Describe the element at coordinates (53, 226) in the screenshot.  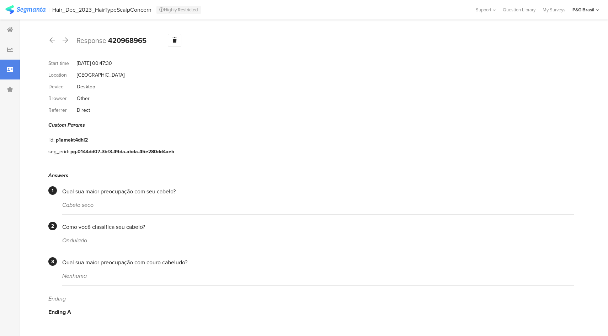
I see `div: 2` at that location.